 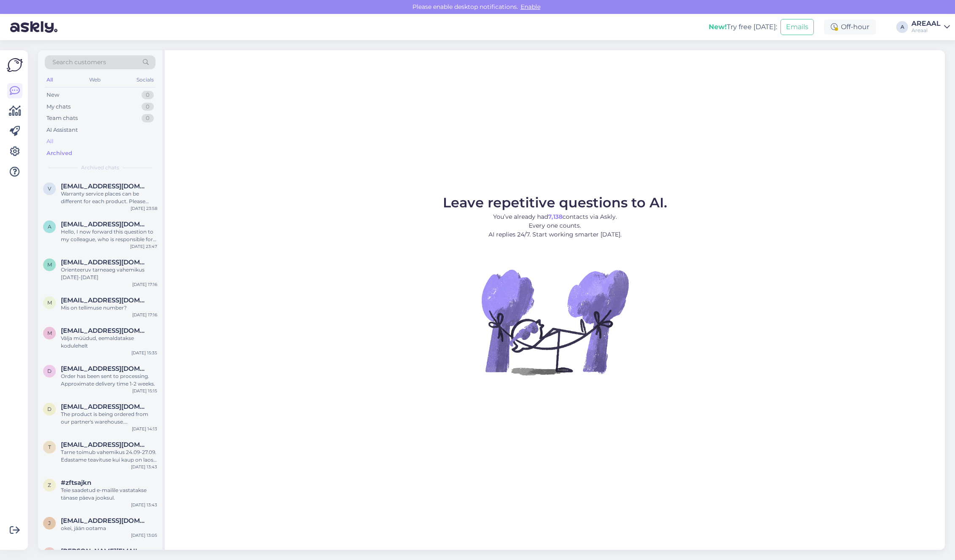 I want to click on span: Leave repetitive questions to AI., so click(x=554, y=202).